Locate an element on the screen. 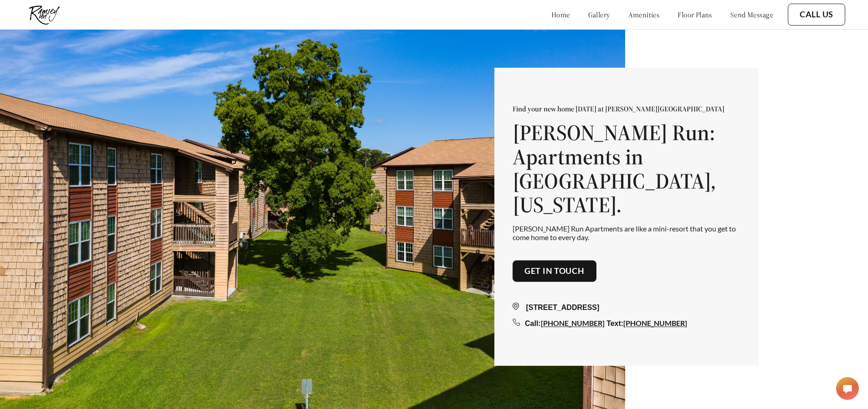 The image size is (868, 409). span: Text: is located at coordinates (615, 323).